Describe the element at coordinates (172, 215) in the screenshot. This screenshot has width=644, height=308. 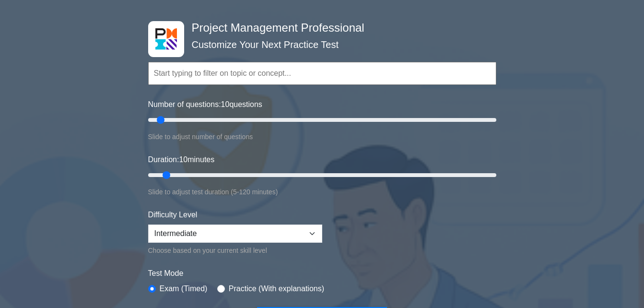
I see `label: Difficulty Level` at that location.